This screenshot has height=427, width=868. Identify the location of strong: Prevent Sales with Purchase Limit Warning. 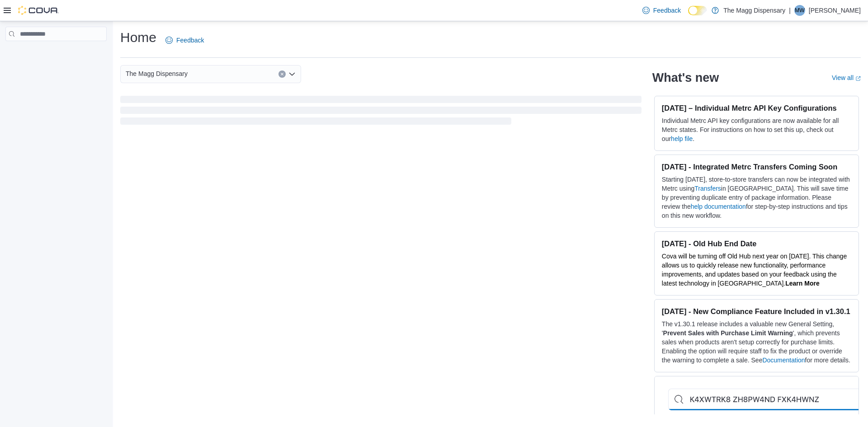
(728, 333).